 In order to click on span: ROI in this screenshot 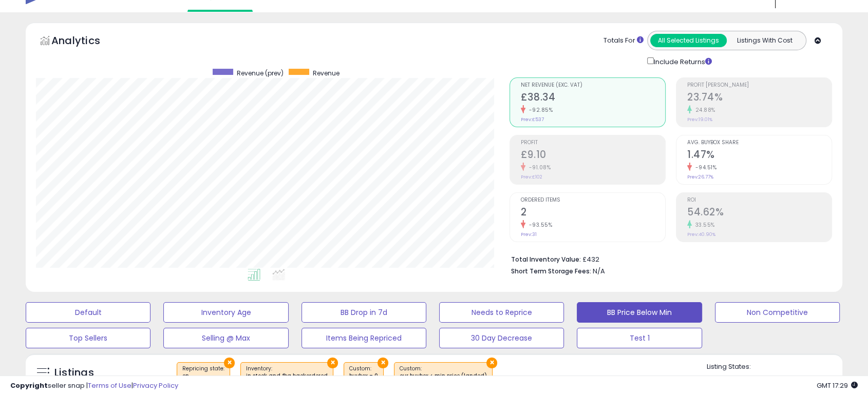, I will do `click(759, 200)`.